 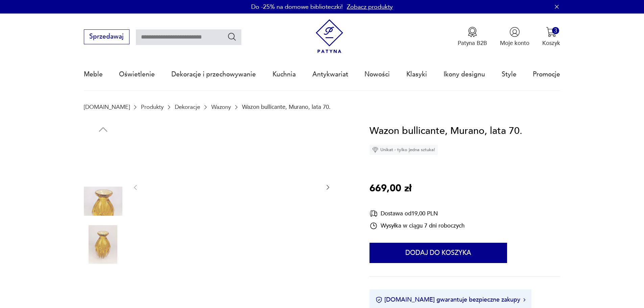 What do you see at coordinates (515, 43) in the screenshot?
I see `p: Moje konto` at bounding box center [515, 43].